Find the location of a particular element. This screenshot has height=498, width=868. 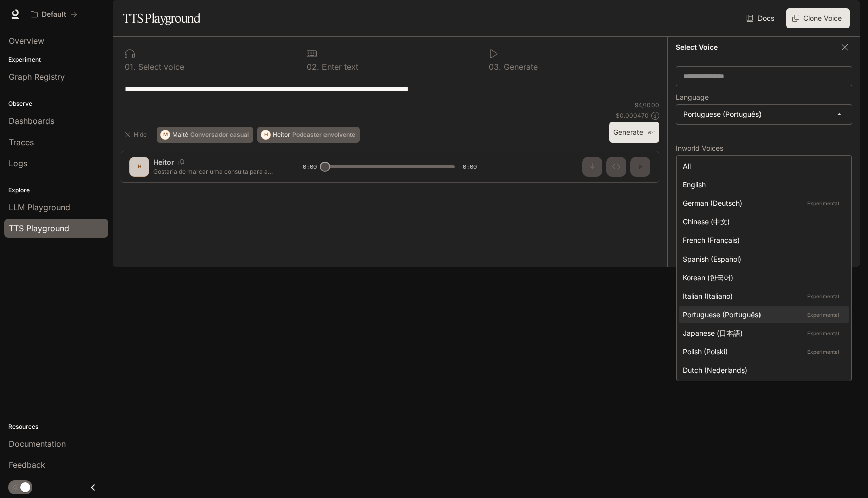

div: Japanese (日本語) is located at coordinates (762, 333).